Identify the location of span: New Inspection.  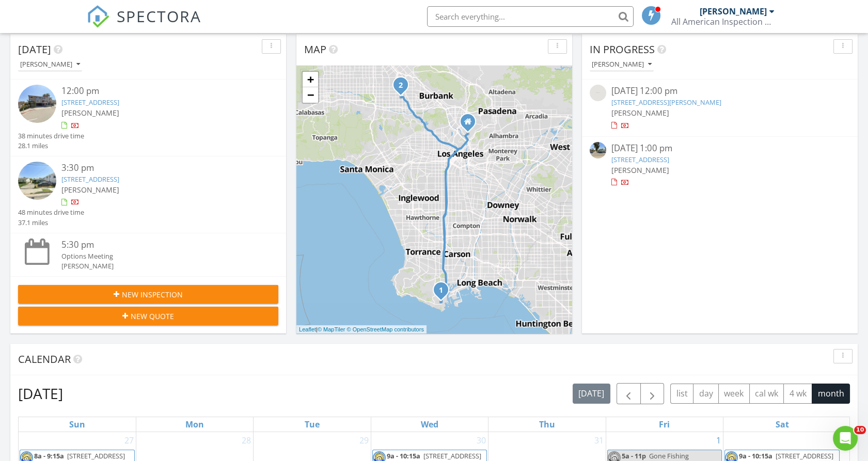
(152, 294).